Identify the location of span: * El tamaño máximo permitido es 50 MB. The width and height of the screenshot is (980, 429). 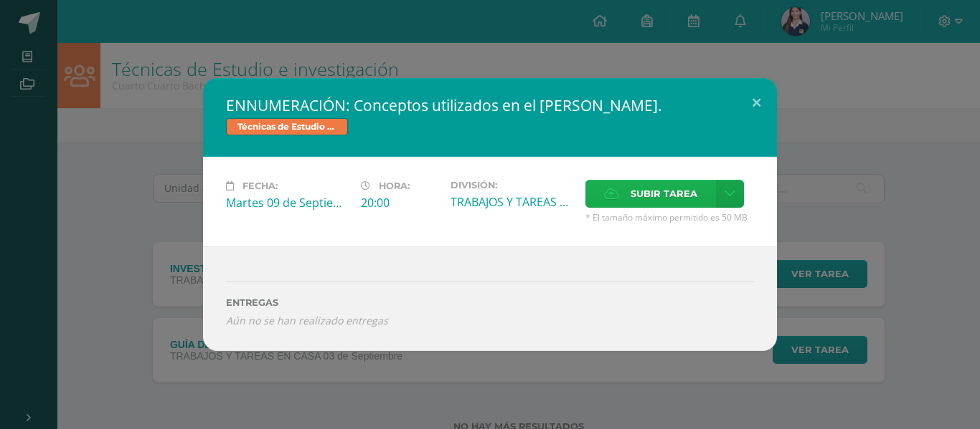
(670, 217).